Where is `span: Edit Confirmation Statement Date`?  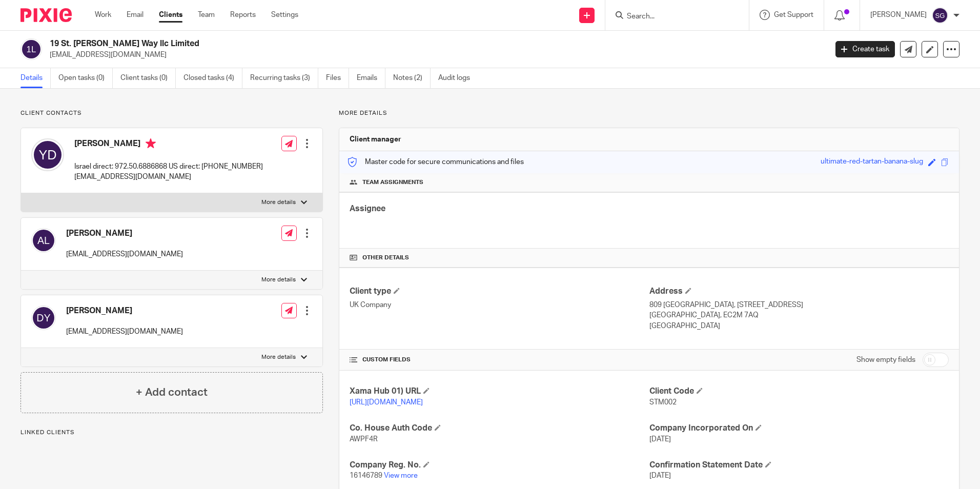
span: Edit Confirmation Statement Date is located at coordinates (769, 465).